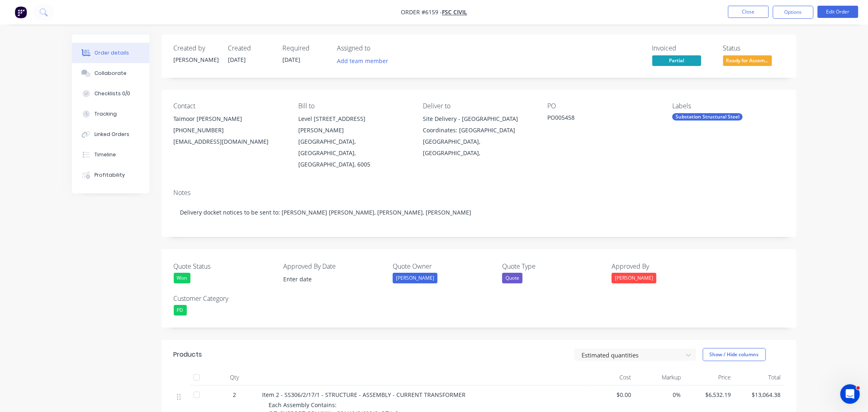 This screenshot has width=868, height=412. Describe the element at coordinates (229, 106) in the screenshot. I see `div: Contact` at that location.